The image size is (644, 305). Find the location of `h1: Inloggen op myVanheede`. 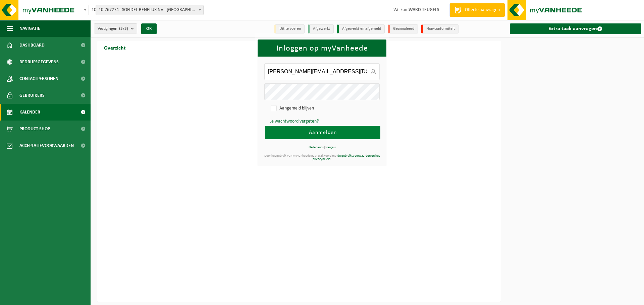

h1: Inloggen op myVanheede is located at coordinates (322, 48).